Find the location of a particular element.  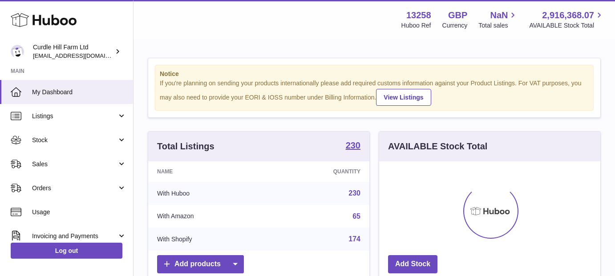

a: 2,916,368.07 AVAILABLE Stock Total is located at coordinates (567, 20).